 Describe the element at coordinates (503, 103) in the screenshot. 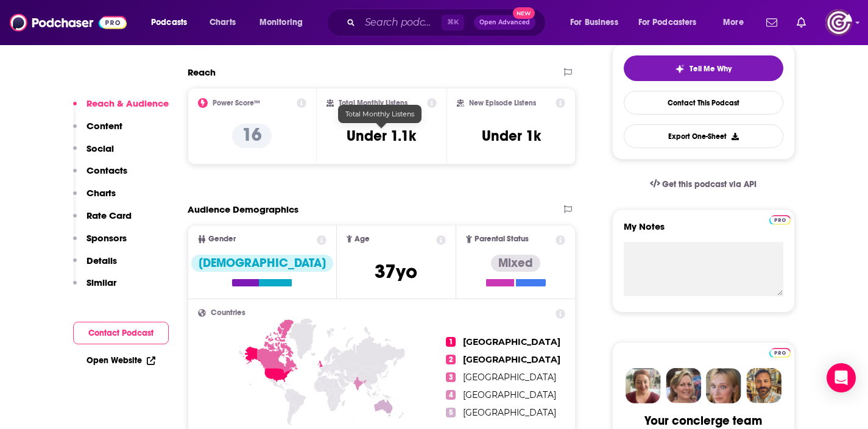

I see `h2: New Episode Listens` at that location.